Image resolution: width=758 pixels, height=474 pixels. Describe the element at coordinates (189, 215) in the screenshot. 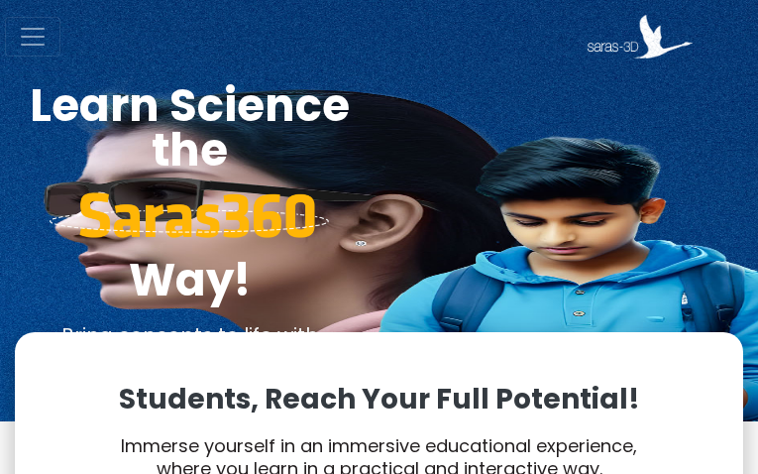

I see `img: saras 360` at that location.